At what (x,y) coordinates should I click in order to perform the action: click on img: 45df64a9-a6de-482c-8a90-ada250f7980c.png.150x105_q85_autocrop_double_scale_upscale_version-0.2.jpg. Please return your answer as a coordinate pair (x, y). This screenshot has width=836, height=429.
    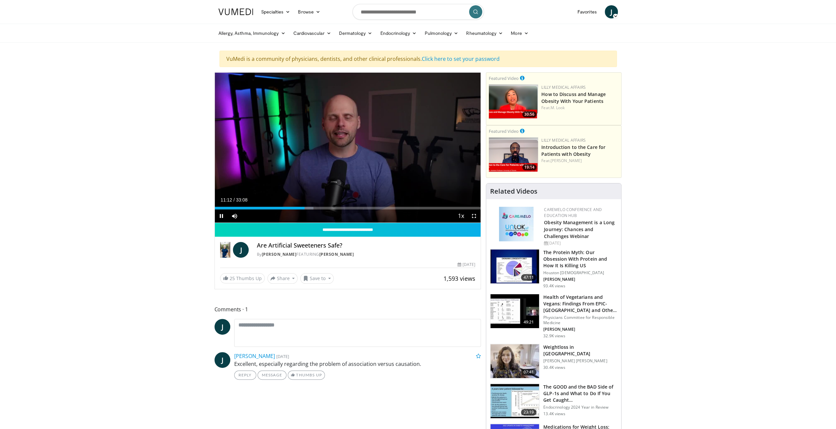
    Looking at the image, I should click on (516, 224).